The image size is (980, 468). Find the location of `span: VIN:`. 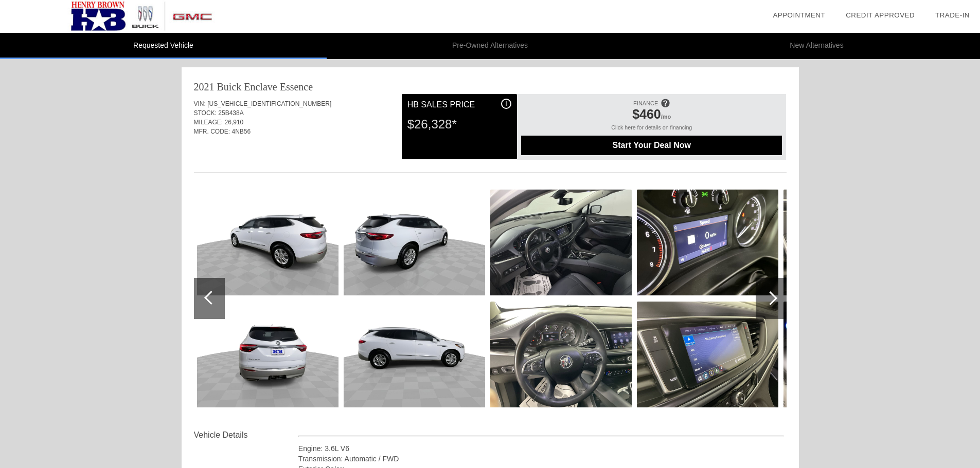

span: VIN: is located at coordinates (199, 104).